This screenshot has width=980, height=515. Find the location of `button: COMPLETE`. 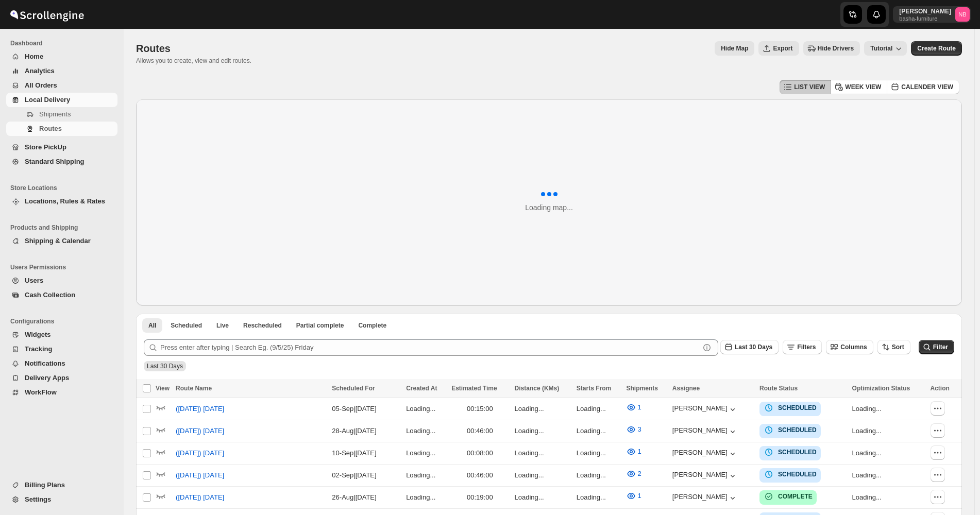

button: COMPLETE is located at coordinates (787, 496).